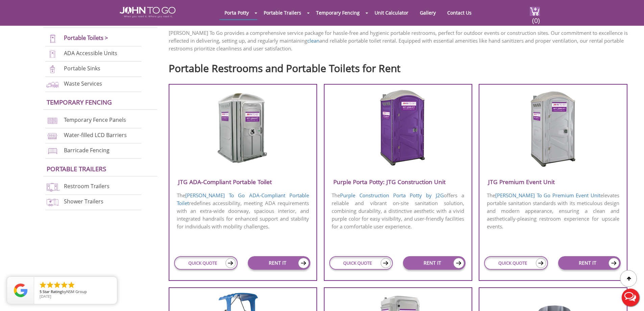 The width and height of the screenshot is (644, 311). Describe the element at coordinates (535, 11) in the screenshot. I see `img: cart a` at that location.